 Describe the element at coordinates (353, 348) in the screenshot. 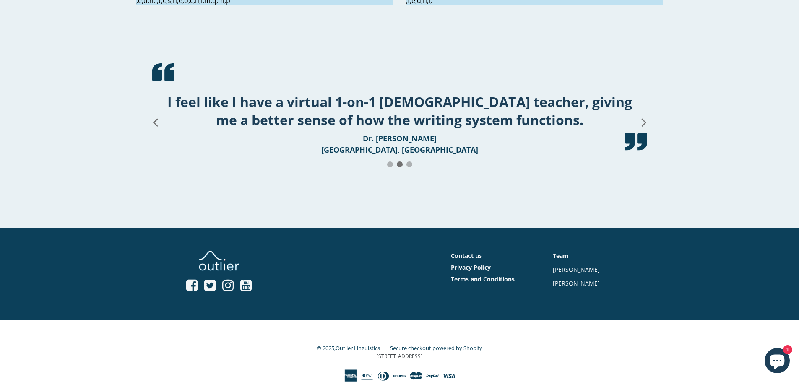

I see `small: © 2025,` at that location.